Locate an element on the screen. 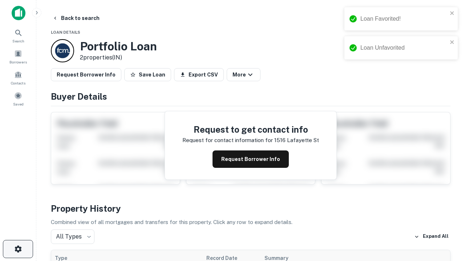  button: Export CSV is located at coordinates (199, 75).